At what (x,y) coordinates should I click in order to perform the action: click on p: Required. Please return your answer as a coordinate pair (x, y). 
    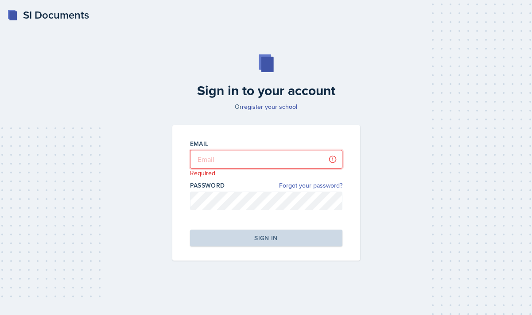
    Looking at the image, I should click on (266, 173).